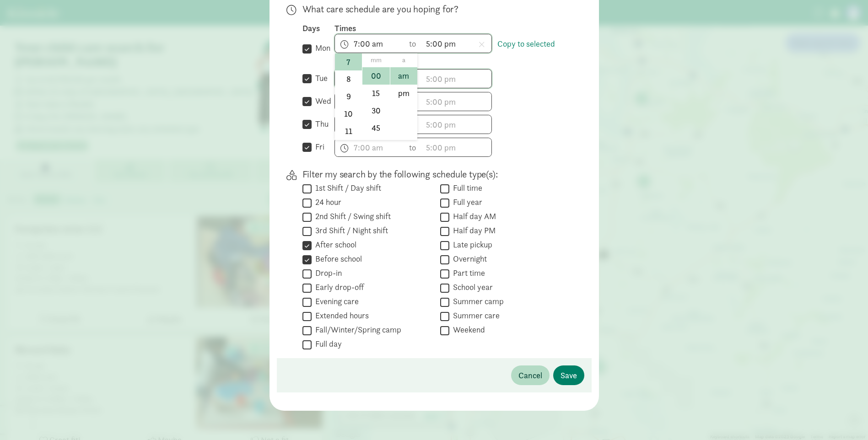 Image resolution: width=868 pixels, height=440 pixels. Describe the element at coordinates (531, 375) in the screenshot. I see `span: Cancel` at that location.